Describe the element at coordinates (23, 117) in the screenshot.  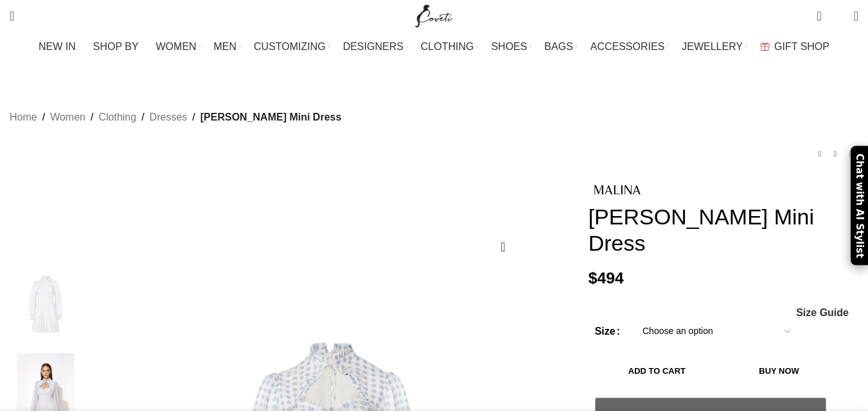
I see `a: Home` at that location.